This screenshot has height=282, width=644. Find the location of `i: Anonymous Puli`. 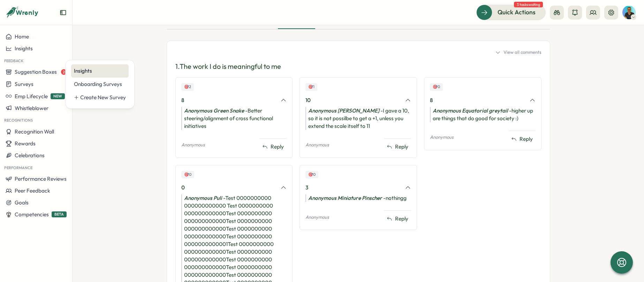

i: Anonymous Puli is located at coordinates (203, 197).